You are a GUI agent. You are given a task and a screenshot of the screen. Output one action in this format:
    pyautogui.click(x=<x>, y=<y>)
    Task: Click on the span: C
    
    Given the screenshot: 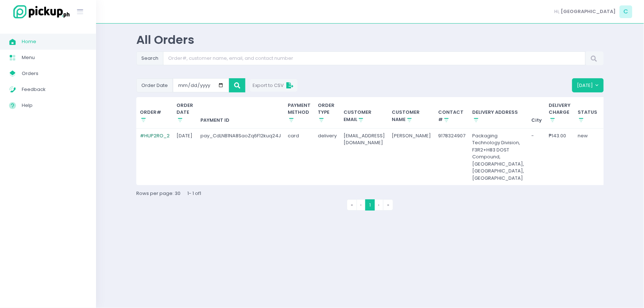 What is the action you would take?
    pyautogui.click(x=626, y=12)
    